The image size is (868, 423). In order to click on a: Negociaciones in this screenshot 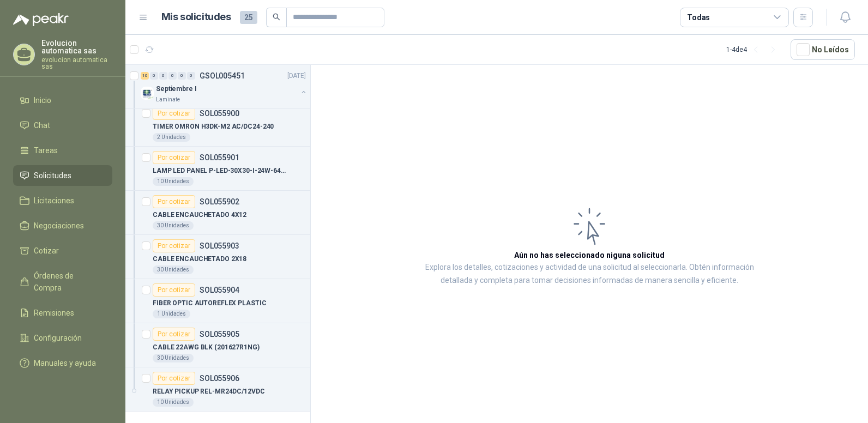, I will do `click(63, 226)`.